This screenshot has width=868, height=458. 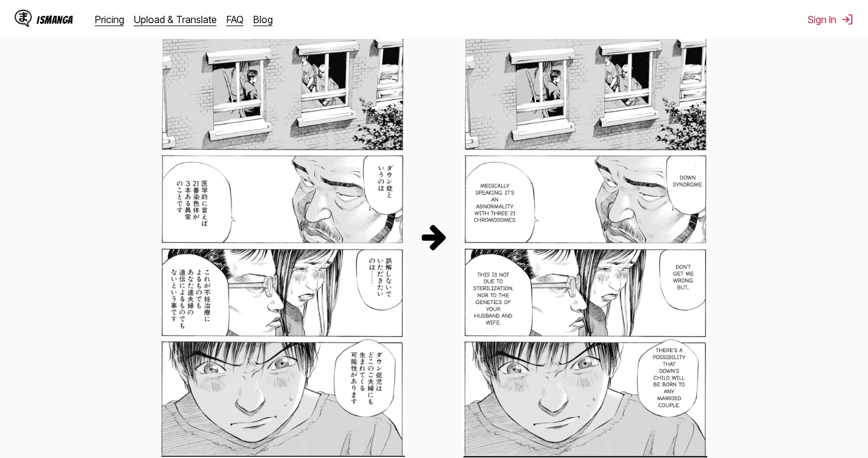 I want to click on a: IsManga LogoIsManga, so click(x=55, y=20).